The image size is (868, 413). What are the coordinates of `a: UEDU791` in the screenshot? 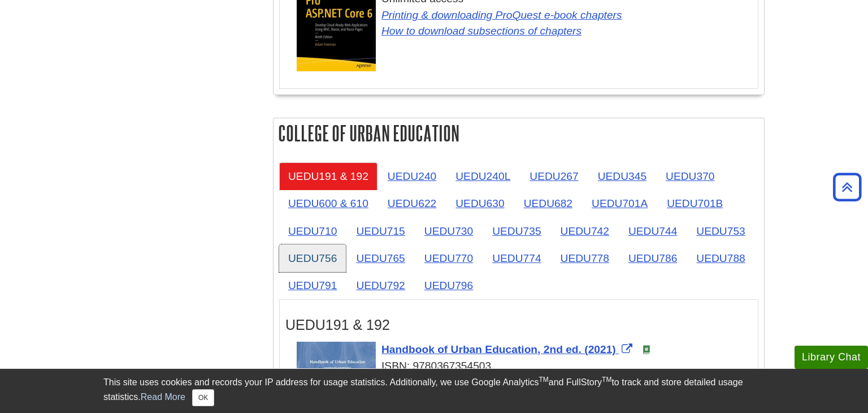 It's located at (312, 285).